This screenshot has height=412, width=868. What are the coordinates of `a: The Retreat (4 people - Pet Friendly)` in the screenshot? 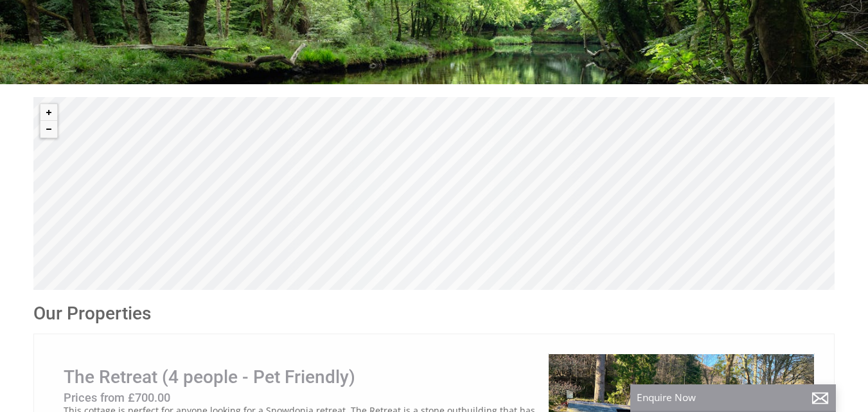 It's located at (209, 376).